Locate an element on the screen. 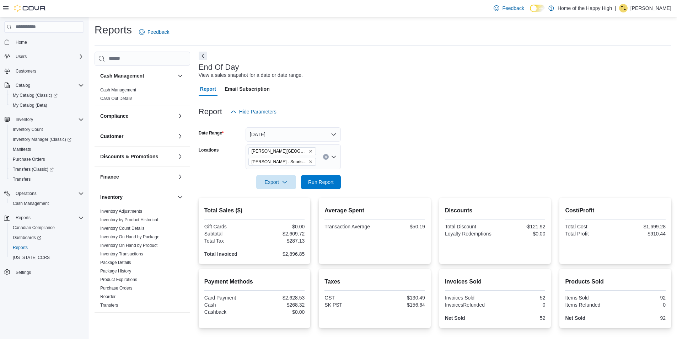 The image size is (677, 339). a: Inventory Manager (Classic) is located at coordinates (47, 139).